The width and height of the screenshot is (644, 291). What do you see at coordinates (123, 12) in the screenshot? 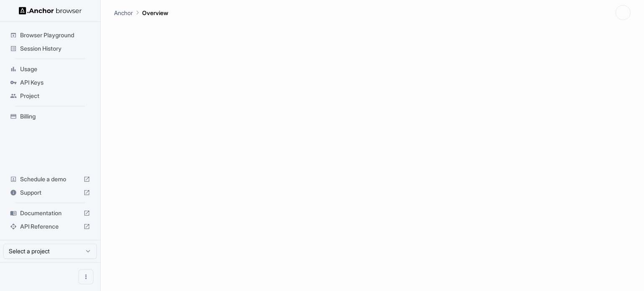
I see `p: Anchor` at bounding box center [123, 12].